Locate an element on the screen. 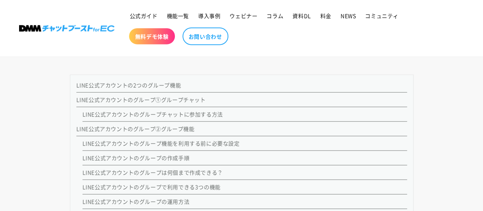 The height and width of the screenshot is (211, 483). a: LINE公式アカウントのグループで利用できる3つの機能 is located at coordinates (152, 186).